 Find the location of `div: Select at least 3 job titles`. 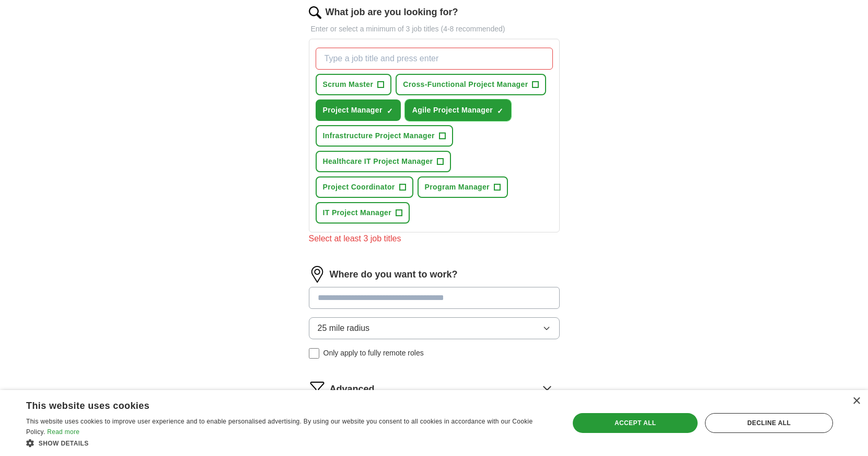

div: Select at least 3 job titles is located at coordinates (434, 239).